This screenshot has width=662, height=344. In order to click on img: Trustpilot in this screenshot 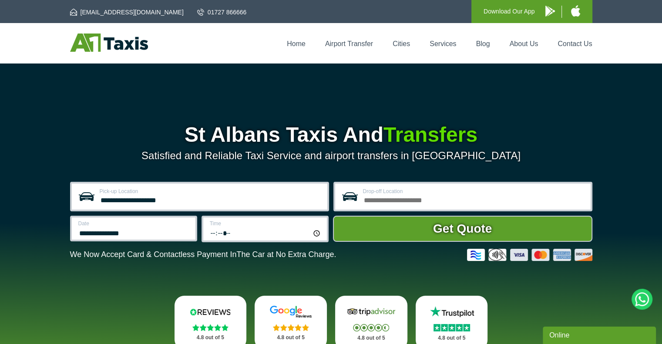, I will do `click(451, 312)`.